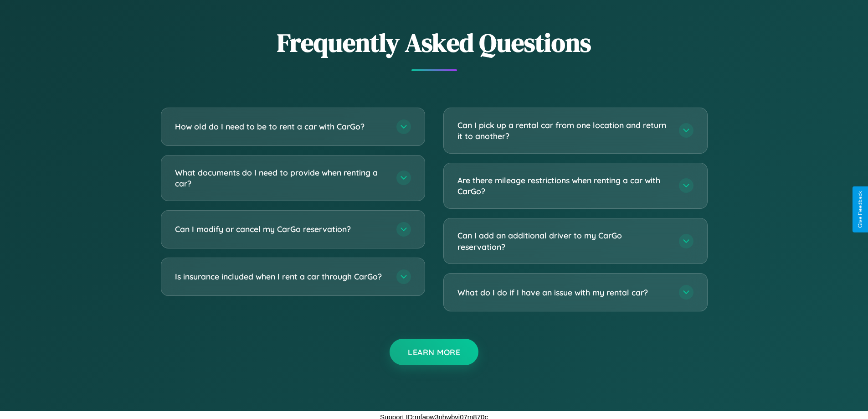  What do you see at coordinates (563, 186) in the screenshot?
I see `h3: Are there mileage restrictions when renting a car with CarGo?` at bounding box center [563, 186].